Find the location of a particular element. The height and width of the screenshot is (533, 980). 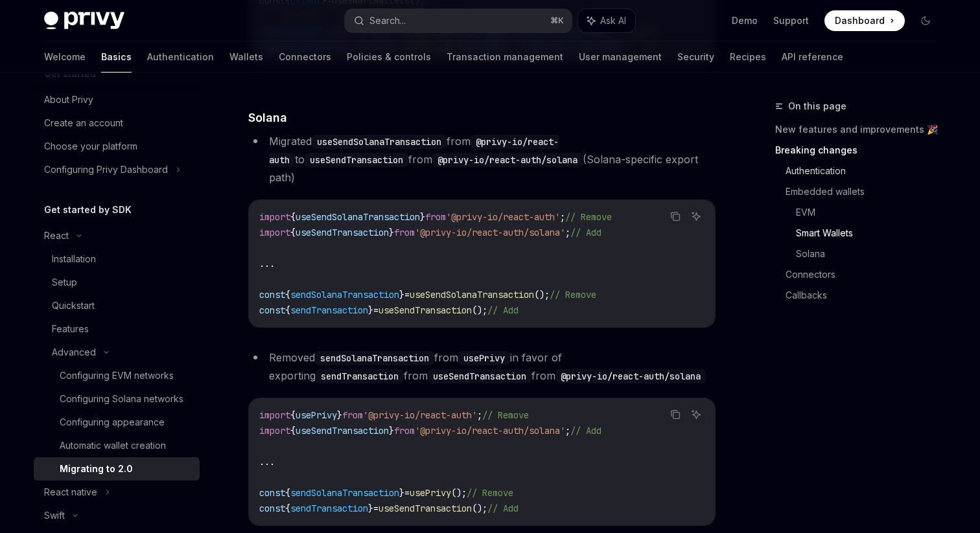

img: dark logo is located at coordinates (84, 20).